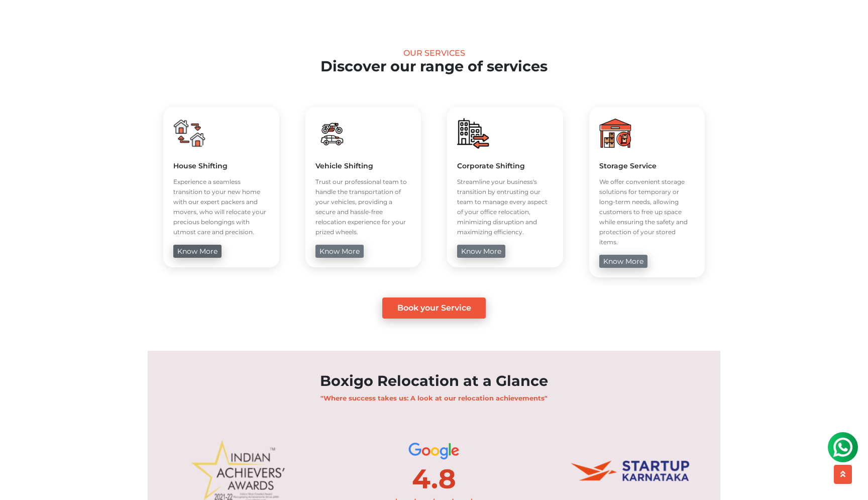  Describe the element at coordinates (505, 166) in the screenshot. I see `h5: Corporate Shifting` at that location.